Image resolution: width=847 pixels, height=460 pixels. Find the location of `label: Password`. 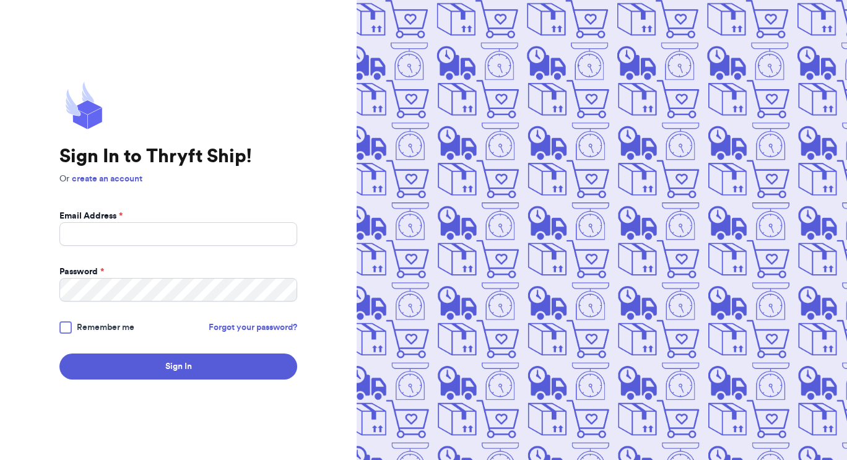

label: Password is located at coordinates (82, 272).